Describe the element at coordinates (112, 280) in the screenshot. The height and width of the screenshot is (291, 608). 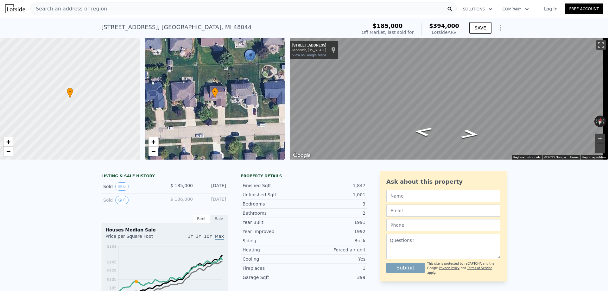
I see `tspan: $105` at that location.